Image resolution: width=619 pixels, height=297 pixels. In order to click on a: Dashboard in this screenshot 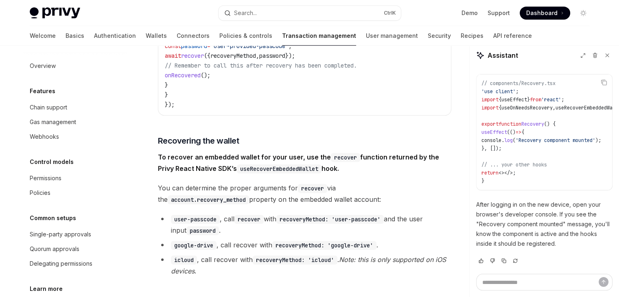, I will do `click(545, 13)`.